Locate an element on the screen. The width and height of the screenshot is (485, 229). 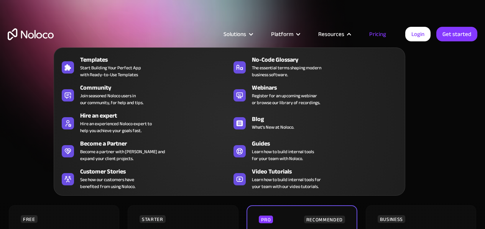
div: Hire an expert is located at coordinates (156, 116).